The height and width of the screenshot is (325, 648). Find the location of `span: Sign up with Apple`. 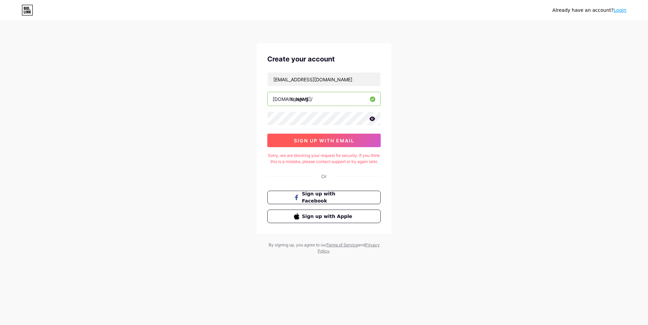

span: Sign up with Apple is located at coordinates (328, 216).